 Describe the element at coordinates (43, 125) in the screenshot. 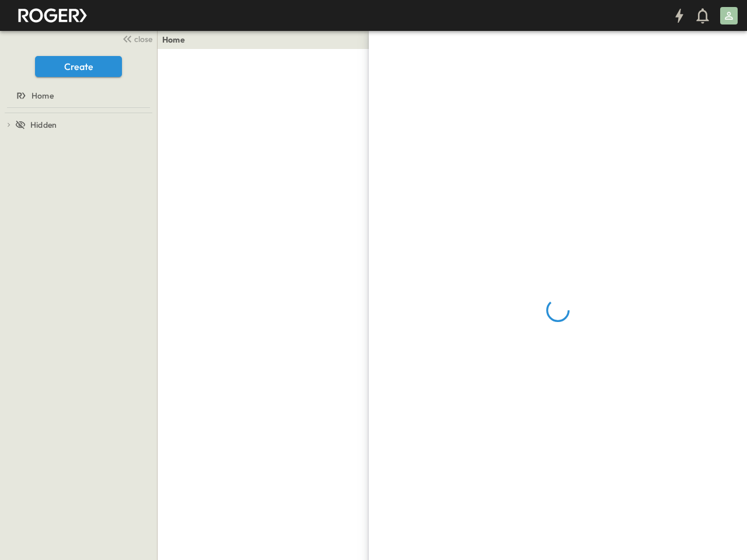

I see `span: Hidden` at that location.